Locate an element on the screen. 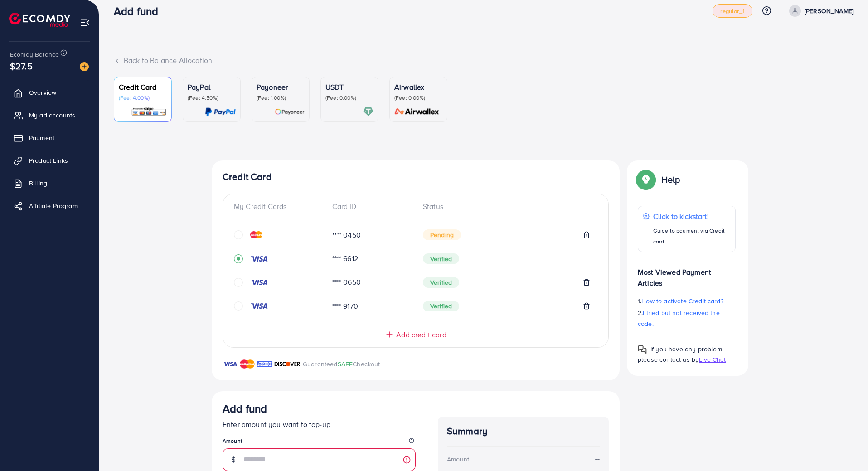 This screenshot has height=471, width=868. a: Product Links is located at coordinates (50, 161).